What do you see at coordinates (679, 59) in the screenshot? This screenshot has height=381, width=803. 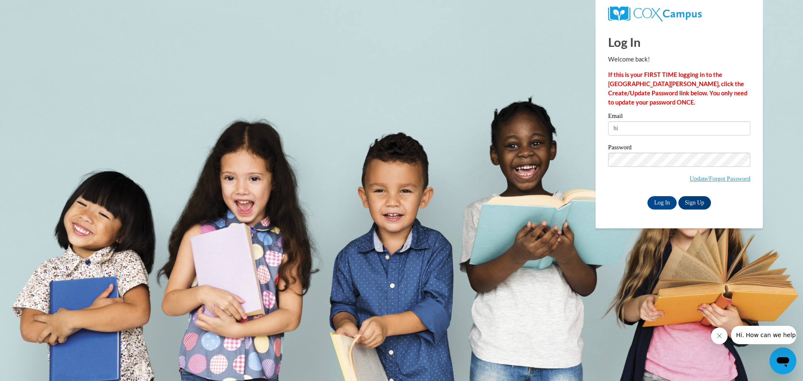 I see `p: Welcome back!` at bounding box center [679, 59].